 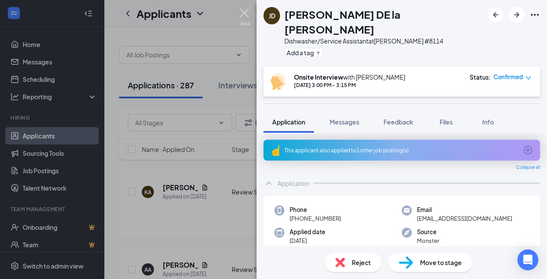 What do you see at coordinates (446, 122) in the screenshot?
I see `span: Files` at bounding box center [446, 122].